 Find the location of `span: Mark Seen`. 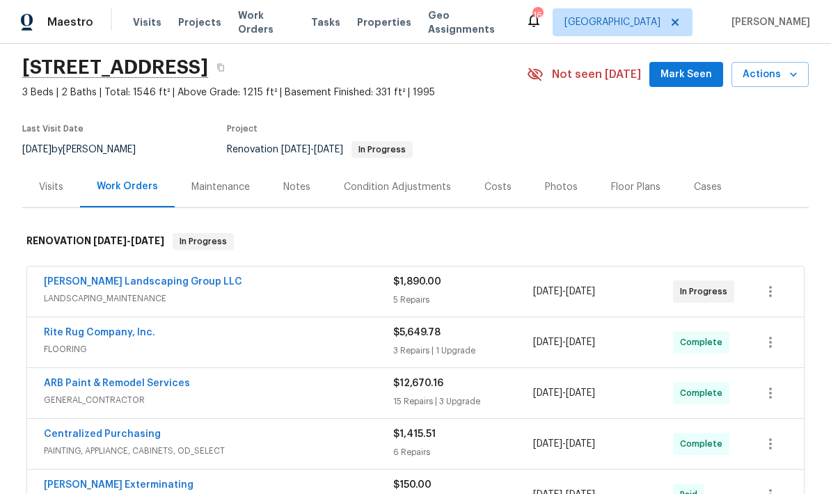

span: Mark Seen is located at coordinates (686, 74).